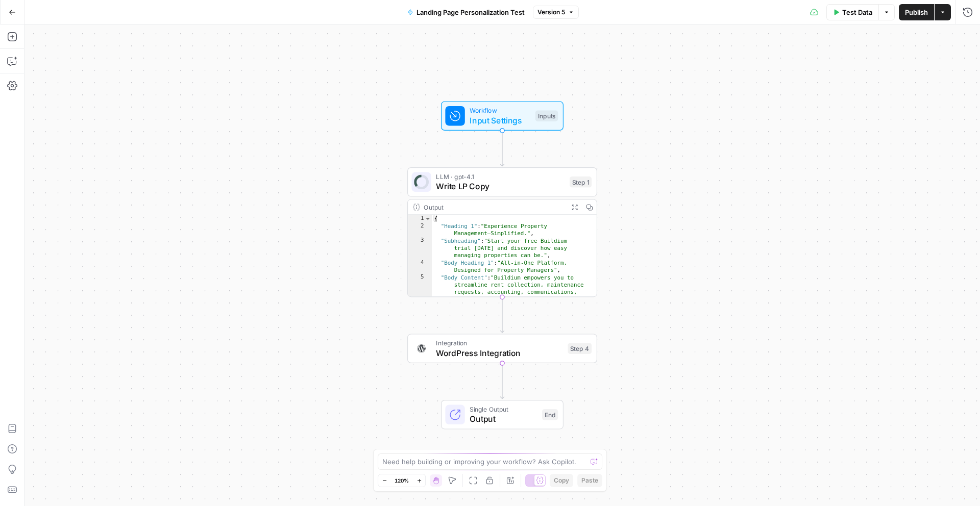 The image size is (980, 506). I want to click on div: 1, so click(419, 219).